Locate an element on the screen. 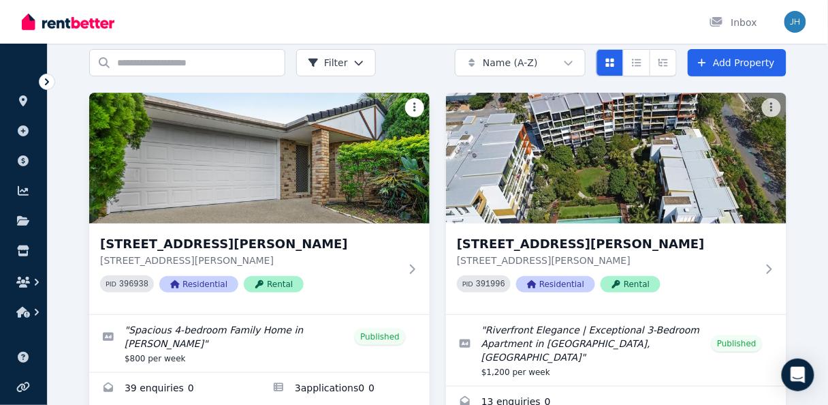 Image resolution: width=828 pixels, height=405 pixels. button: Filter is located at coordinates (336, 63).